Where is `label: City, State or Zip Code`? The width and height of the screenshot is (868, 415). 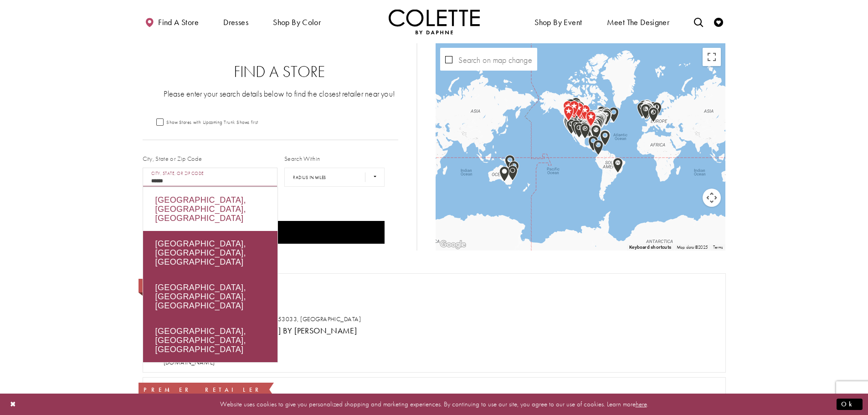
label: City, State or Zip Code is located at coordinates (172, 159).